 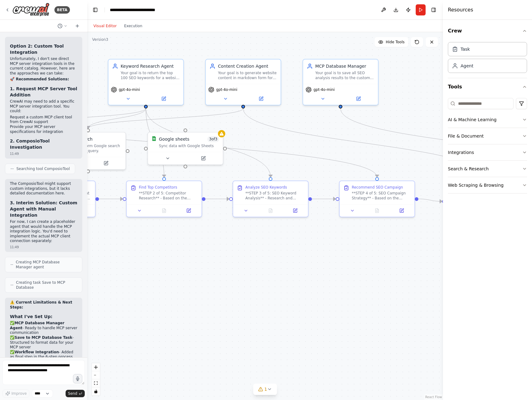 What do you see at coordinates (43, 66) in the screenshot?
I see `p: Unfortunately, I don't see direct MCP server integration tools in the current catalog. However, h...` at bounding box center [43, 66].